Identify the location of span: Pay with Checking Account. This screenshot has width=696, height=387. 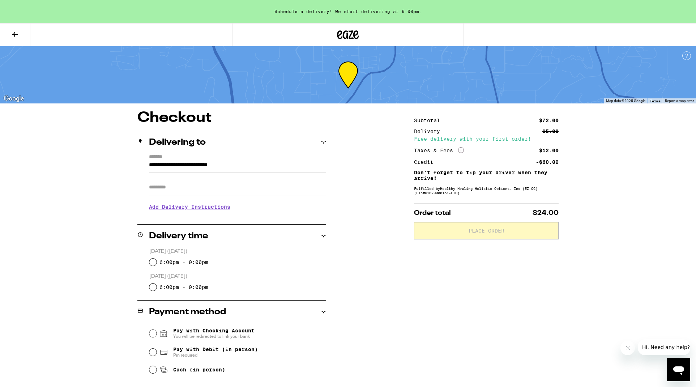
(214, 333).